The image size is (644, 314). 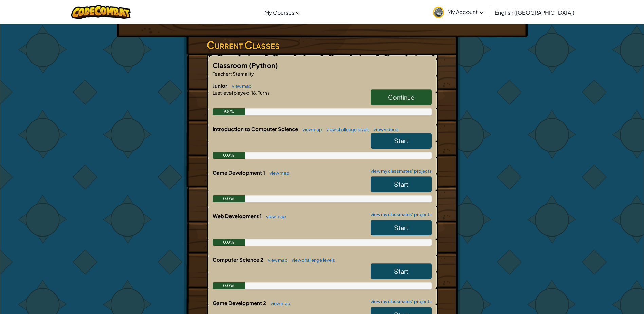 I want to click on span: Stemality, so click(x=243, y=74).